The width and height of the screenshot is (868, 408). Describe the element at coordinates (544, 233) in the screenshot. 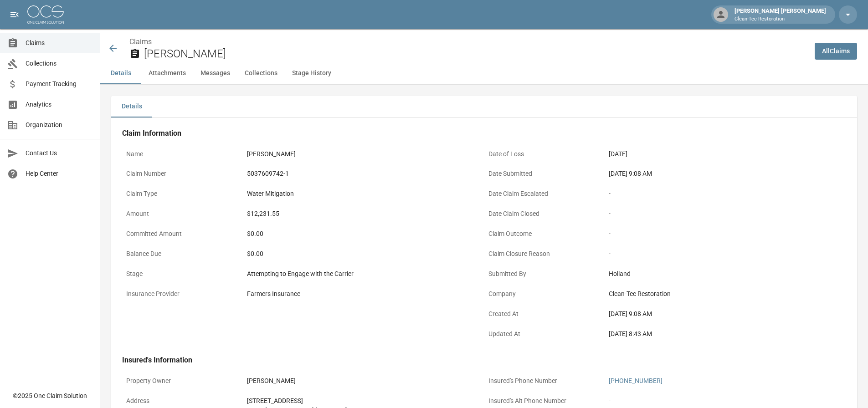

I see `p: Claim Outcome` at that location.